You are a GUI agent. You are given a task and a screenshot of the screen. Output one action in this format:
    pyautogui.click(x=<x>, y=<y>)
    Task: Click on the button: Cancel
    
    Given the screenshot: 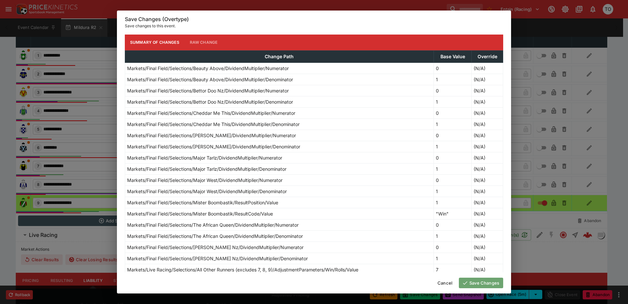 What is the action you would take?
    pyautogui.click(x=445, y=282)
    